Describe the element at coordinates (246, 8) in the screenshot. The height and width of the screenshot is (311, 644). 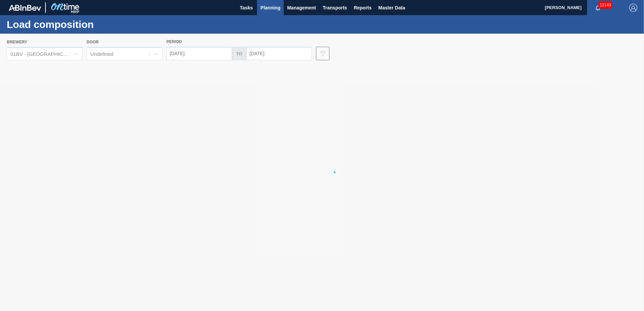
I see `span: Tasks` at that location.